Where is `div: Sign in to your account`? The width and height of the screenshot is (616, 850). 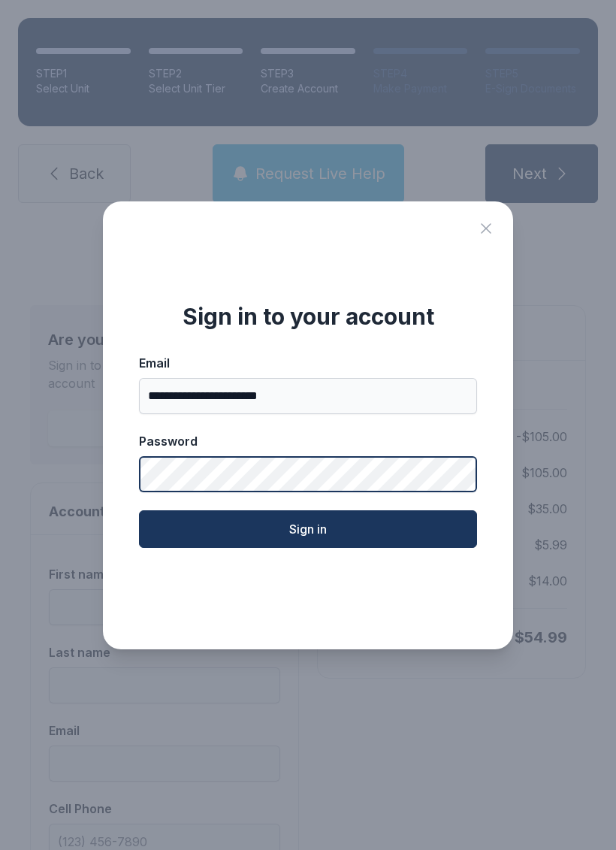
div: Sign in to your account is located at coordinates (308, 316).